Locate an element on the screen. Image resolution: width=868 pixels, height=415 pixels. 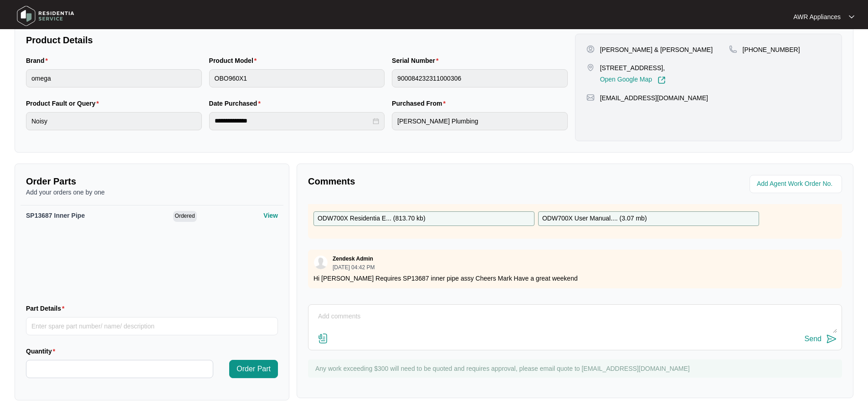
label: Quantity is located at coordinates (42, 351).